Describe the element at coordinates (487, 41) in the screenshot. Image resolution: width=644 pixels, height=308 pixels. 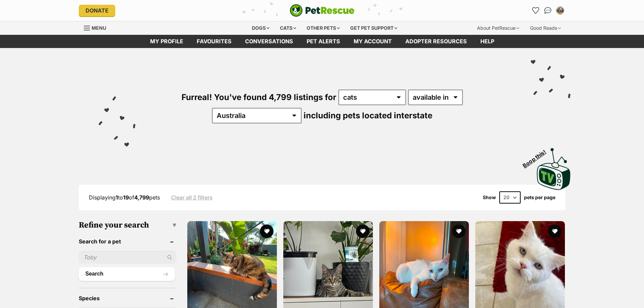
I see `a: Help` at that location.